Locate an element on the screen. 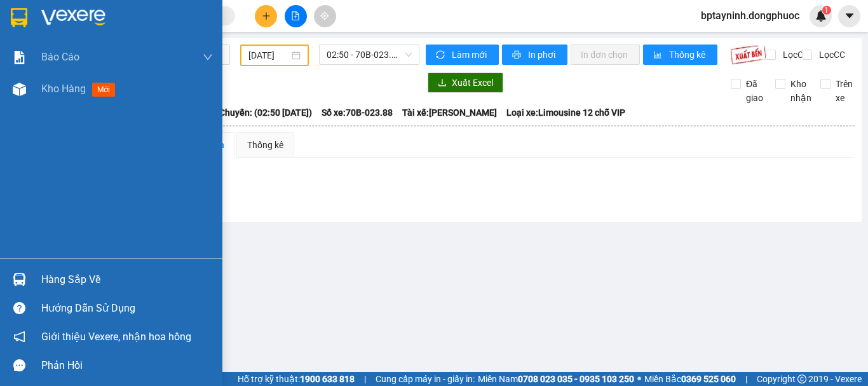 The image size is (868, 386). span: bar-chart is located at coordinates (659, 55).